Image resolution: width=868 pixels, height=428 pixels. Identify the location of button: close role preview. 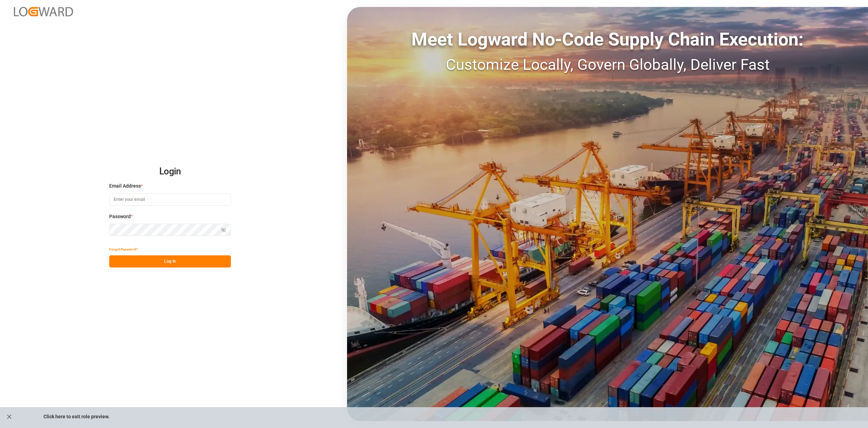
(9, 417).